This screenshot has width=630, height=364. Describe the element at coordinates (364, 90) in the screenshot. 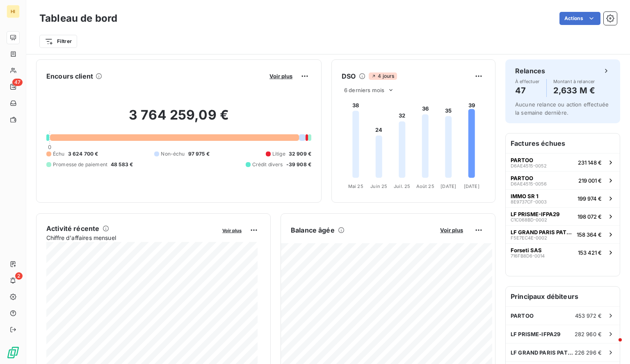

I see `span: 6 derniers mois` at that location.